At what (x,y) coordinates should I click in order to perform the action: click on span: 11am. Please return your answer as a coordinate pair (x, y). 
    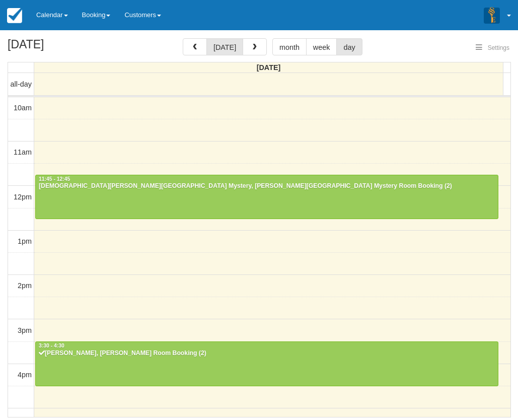
    Looking at the image, I should click on (23, 152).